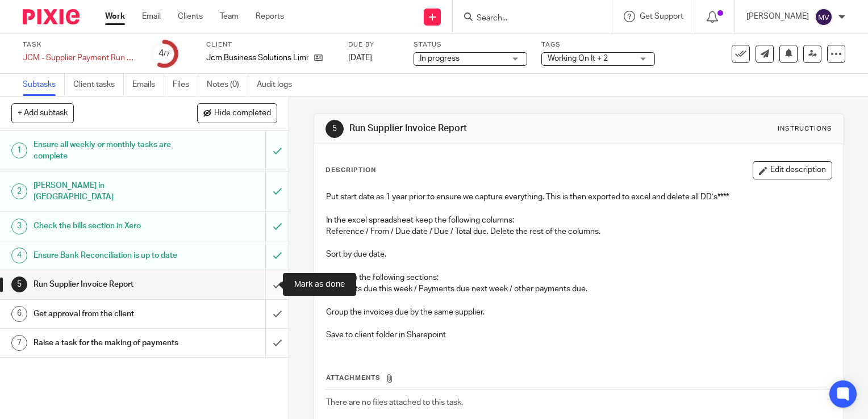 Image resolution: width=868 pixels, height=419 pixels. Describe the element at coordinates (243, 114) in the screenshot. I see `span: Hide completed` at that location.